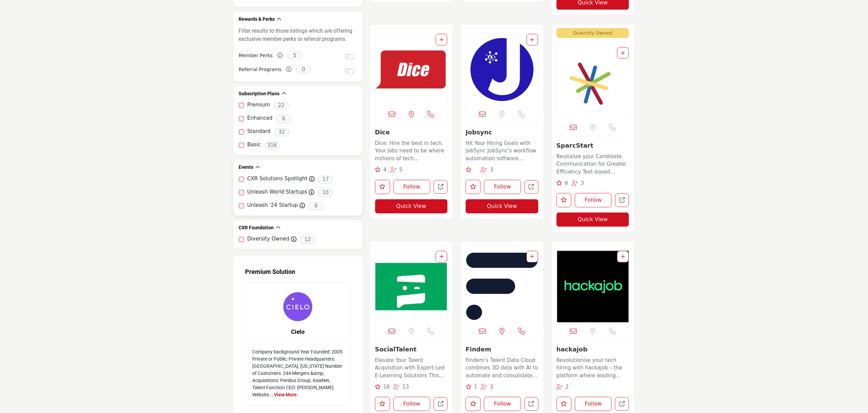 This screenshot has width=868, height=413. What do you see at coordinates (298, 332) in the screenshot?
I see `b: Cielo` at bounding box center [298, 332].